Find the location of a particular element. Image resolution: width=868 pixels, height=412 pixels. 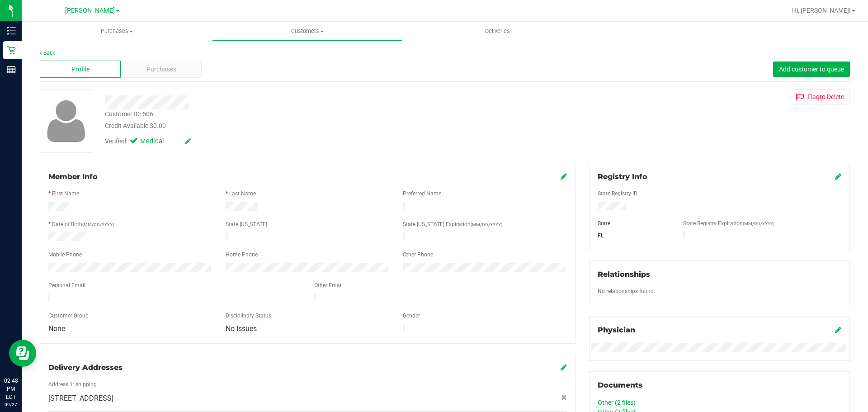

label: Disciplinary Status is located at coordinates (248, 316).